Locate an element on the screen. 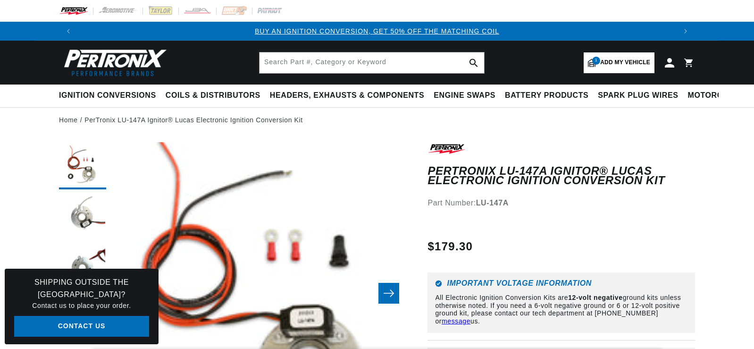 Image resolution: width=754 pixels, height=349 pixels. div: Announcement is located at coordinates (377, 31).